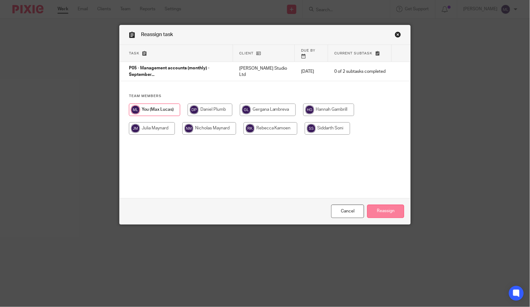 This screenshot has height=307, width=530. Describe the element at coordinates (169, 71) in the screenshot. I see `span: P05 - Management accounts (monthly) - September...` at that location.